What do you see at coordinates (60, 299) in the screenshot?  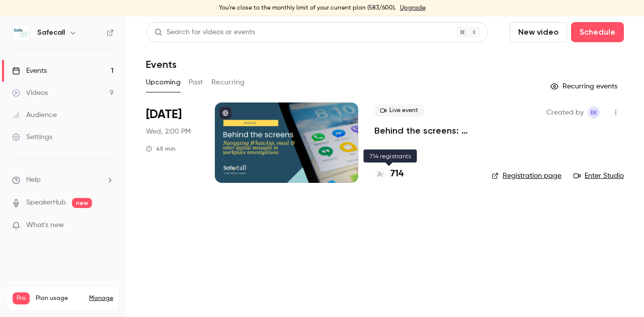 I see `span: Plan usage` at bounding box center [60, 299].